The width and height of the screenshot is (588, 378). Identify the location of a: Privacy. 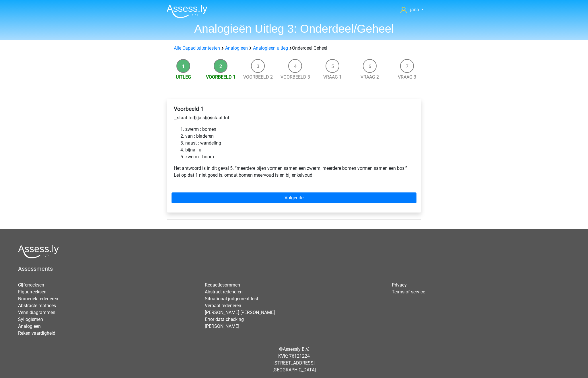
(399, 285).